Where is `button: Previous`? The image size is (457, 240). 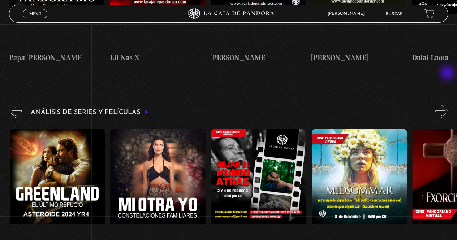
button: Previous is located at coordinates (15, 111).